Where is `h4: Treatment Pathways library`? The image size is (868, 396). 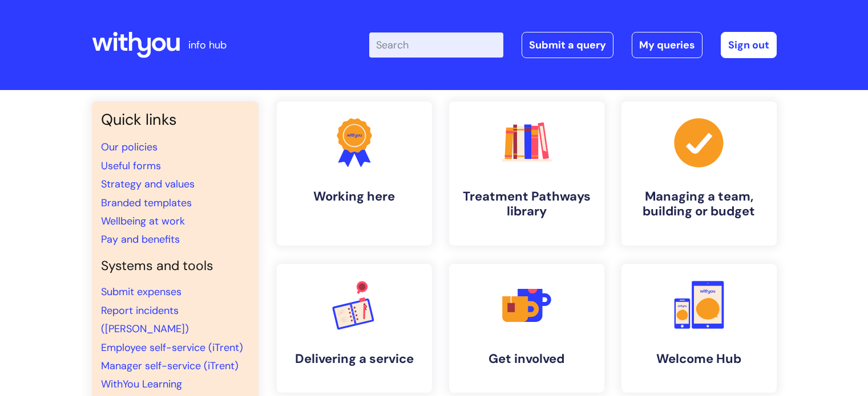 h4: Treatment Pathways library is located at coordinates (527, 204).